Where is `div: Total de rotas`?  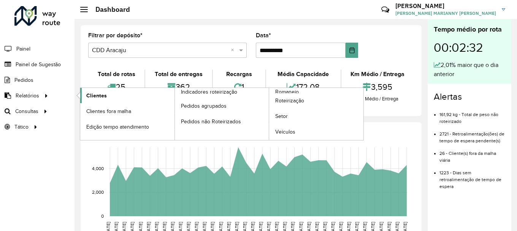 div: Total de rotas is located at coordinates (116, 74).